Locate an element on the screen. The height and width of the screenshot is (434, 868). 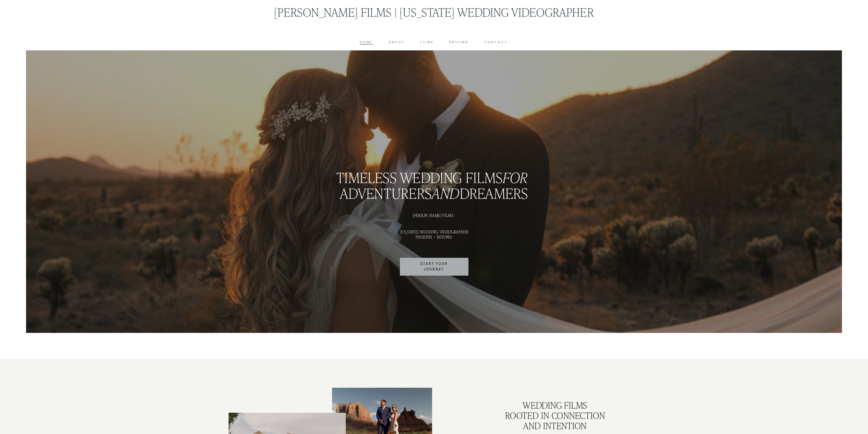
h2: timeless wedding films ADVENTURERS DREAMERS is located at coordinates (434, 185).